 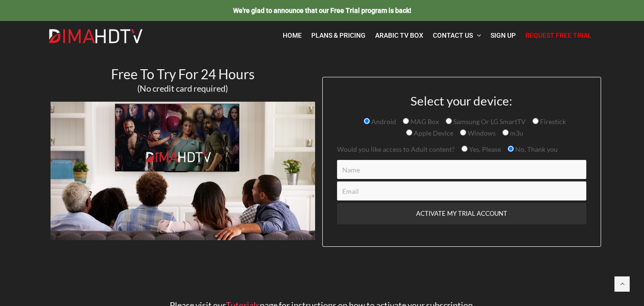 What do you see at coordinates (481, 133) in the screenshot?
I see `span: Windows` at bounding box center [481, 133].